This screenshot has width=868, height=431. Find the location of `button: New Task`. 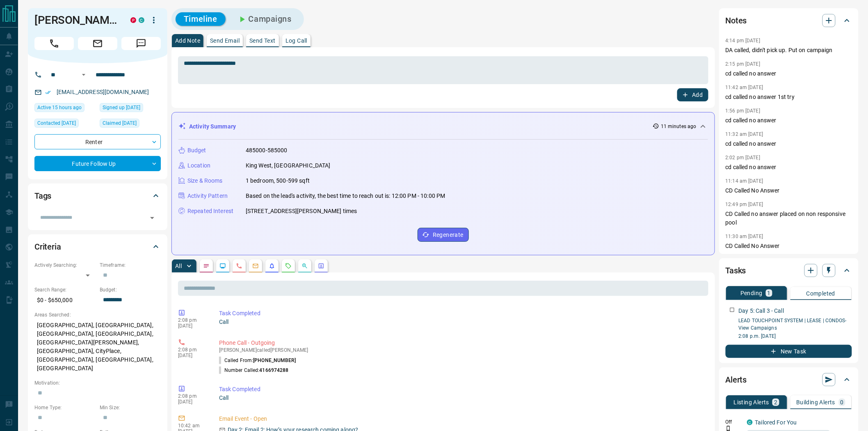

button: New Task is located at coordinates (789, 351).